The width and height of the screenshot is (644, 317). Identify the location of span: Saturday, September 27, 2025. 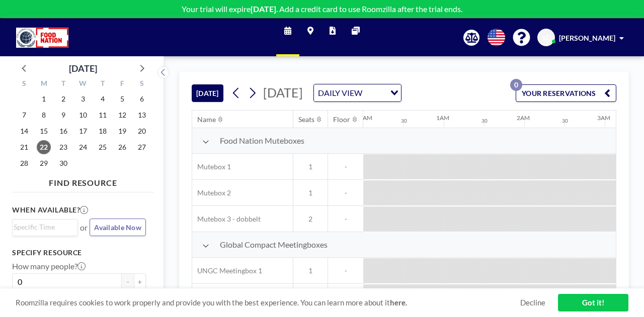
(142, 147).